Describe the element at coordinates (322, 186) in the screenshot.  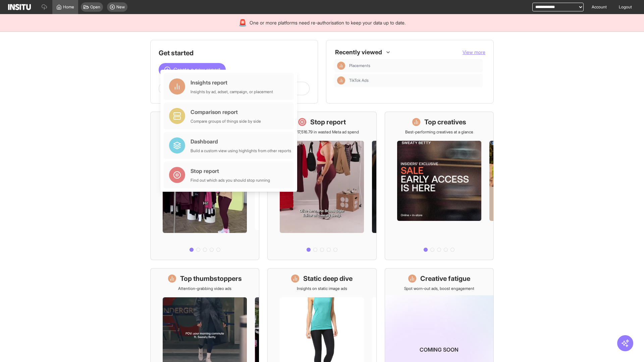
I see `a: Stop reportSave £17,516.79 in wasted Meta ad spend` at that location.